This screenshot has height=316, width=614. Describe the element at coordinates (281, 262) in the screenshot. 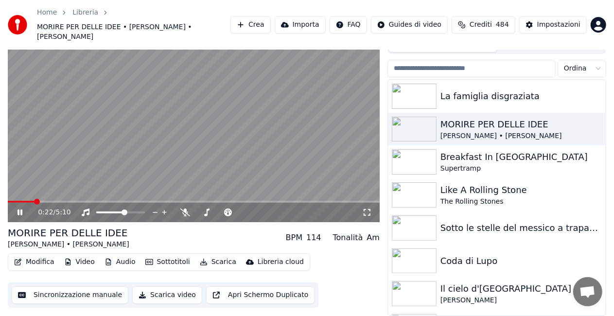

I see `div: Libreria cloud` at that location.